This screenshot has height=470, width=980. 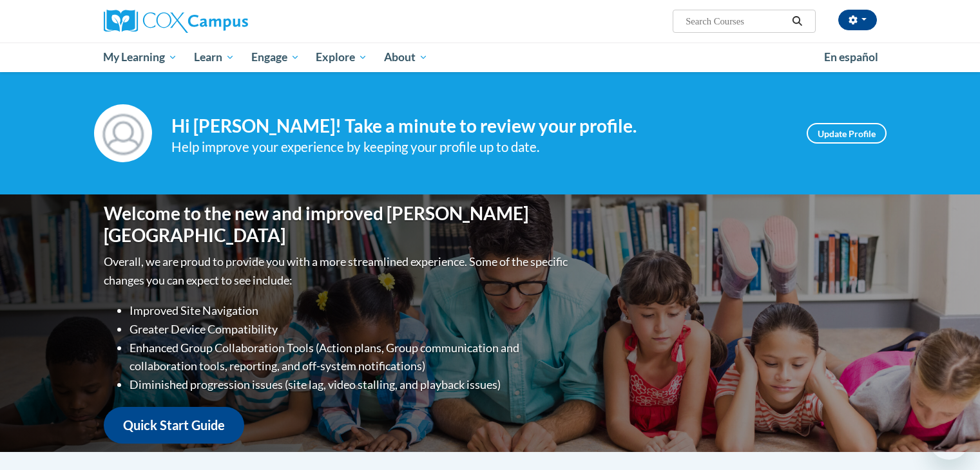 What do you see at coordinates (797, 21) in the screenshot?
I see `button: Search` at bounding box center [797, 21].